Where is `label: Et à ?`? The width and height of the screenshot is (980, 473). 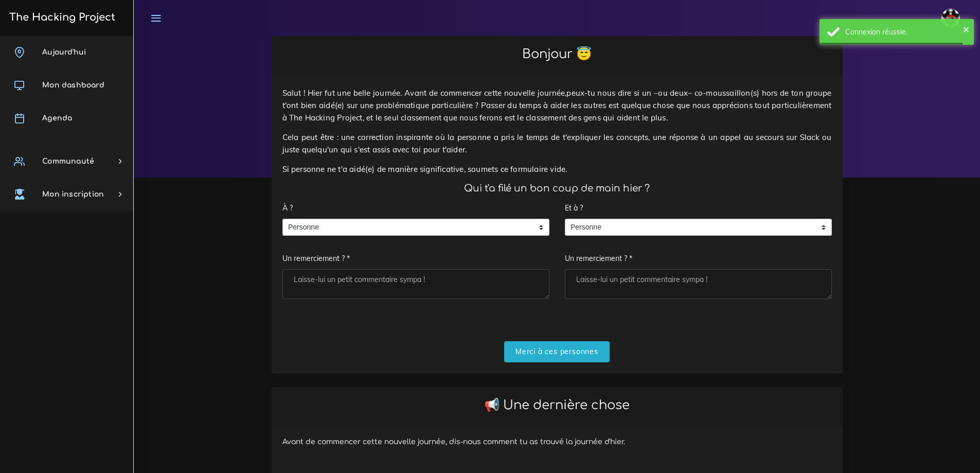 label: Et à ? is located at coordinates (574, 208).